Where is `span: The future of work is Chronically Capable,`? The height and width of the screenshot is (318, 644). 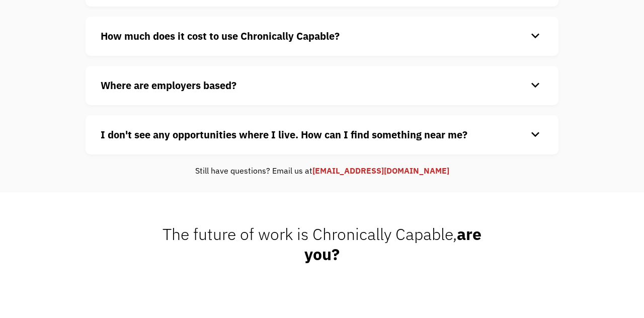 span: The future of work is Chronically Capable, is located at coordinates (322, 244).